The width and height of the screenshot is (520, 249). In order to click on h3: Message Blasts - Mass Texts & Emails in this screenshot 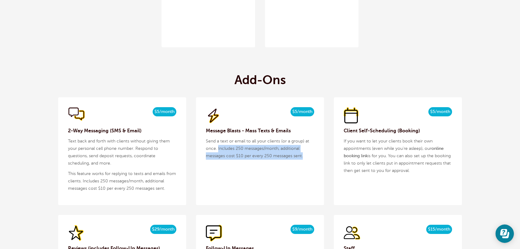, I will do `click(260, 131)`.